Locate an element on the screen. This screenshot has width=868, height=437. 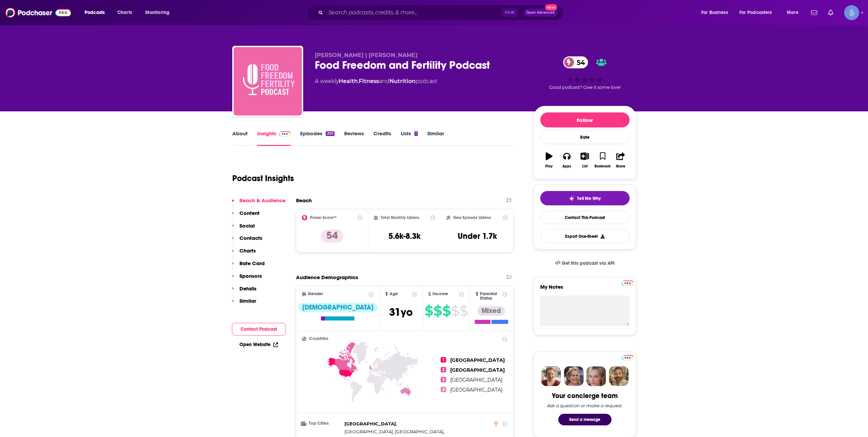
a: Contact This Podcast is located at coordinates (585, 217).